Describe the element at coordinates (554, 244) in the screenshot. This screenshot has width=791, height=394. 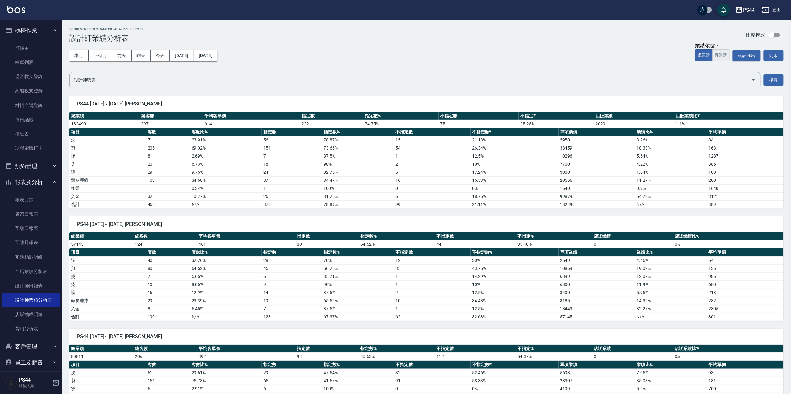
I see `td: 35.48 %` at that location.